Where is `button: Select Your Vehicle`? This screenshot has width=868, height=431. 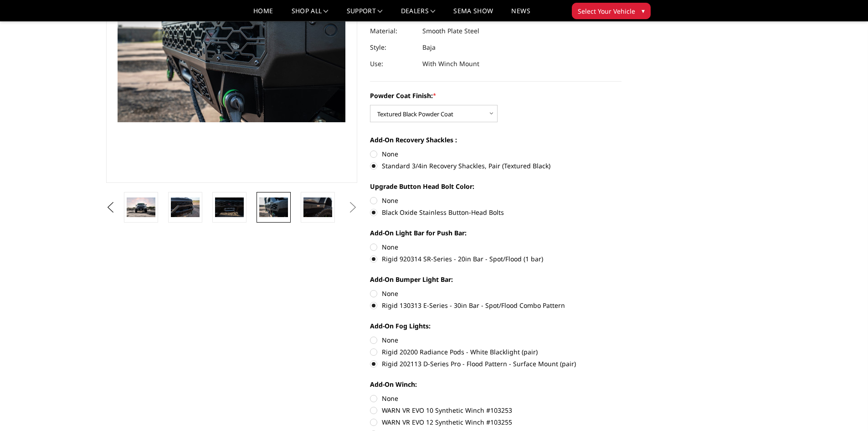 button: Select Your Vehicle is located at coordinates (611, 11).